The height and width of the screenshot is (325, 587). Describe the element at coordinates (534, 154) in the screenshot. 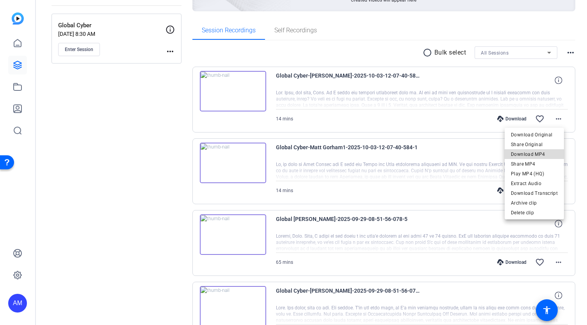

I see `span: Download MP4` at that location.